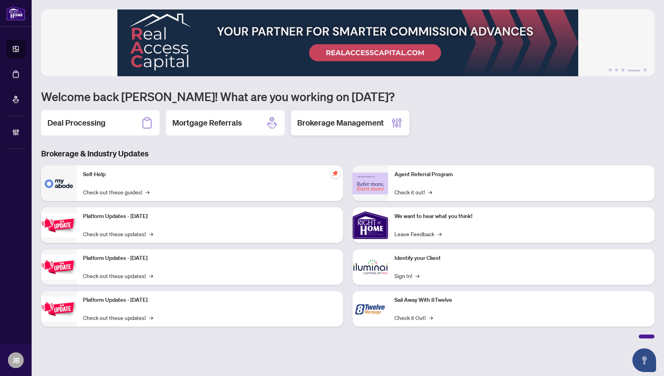  I want to click on img: logo, so click(16, 13).